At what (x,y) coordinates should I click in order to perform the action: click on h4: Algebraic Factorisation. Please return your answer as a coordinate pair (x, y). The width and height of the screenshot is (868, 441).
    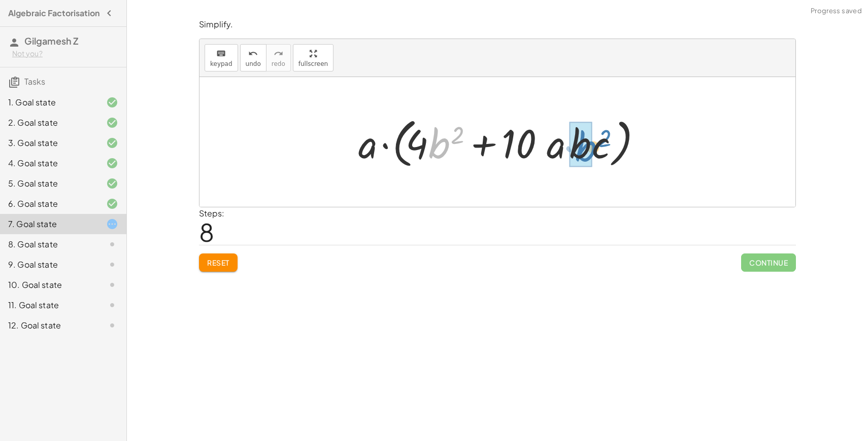
    Looking at the image, I should click on (54, 13).